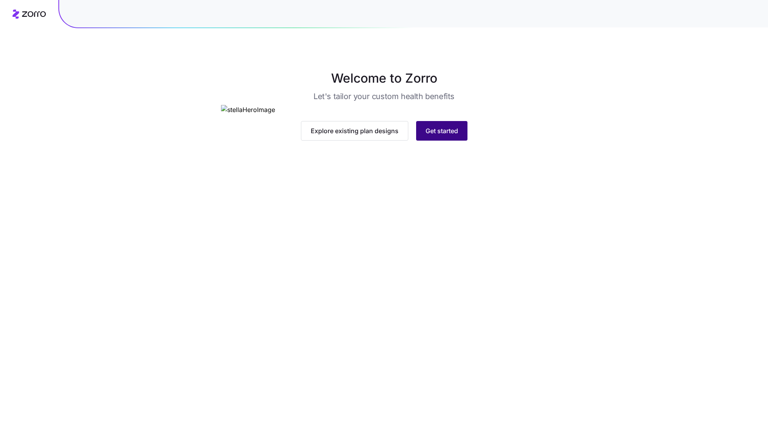 The image size is (768, 434). What do you see at coordinates (384, 78) in the screenshot?
I see `h1: Welcome to Zorro` at bounding box center [384, 78].